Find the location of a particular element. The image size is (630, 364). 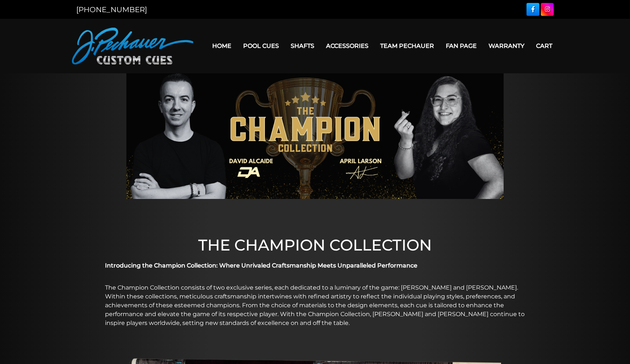

a: Team Pechauer is located at coordinates (408, 46).